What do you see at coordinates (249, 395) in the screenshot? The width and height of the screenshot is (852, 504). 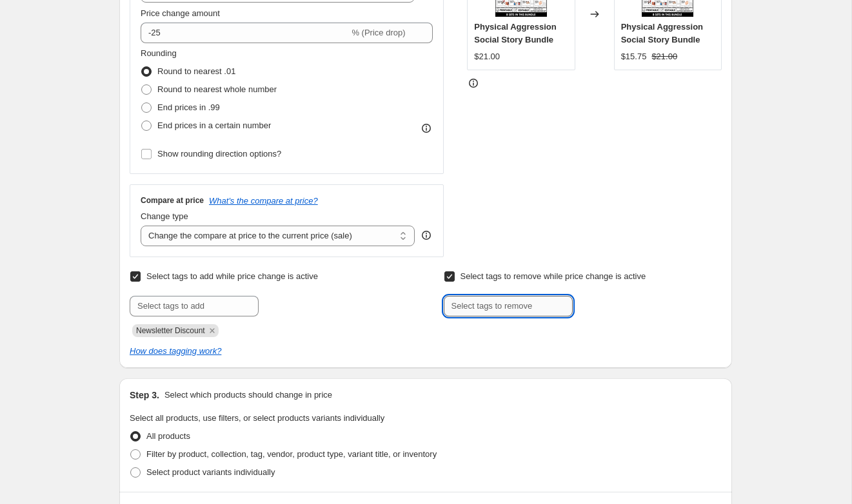 I see `p: Select which products should change in price` at bounding box center [249, 395].